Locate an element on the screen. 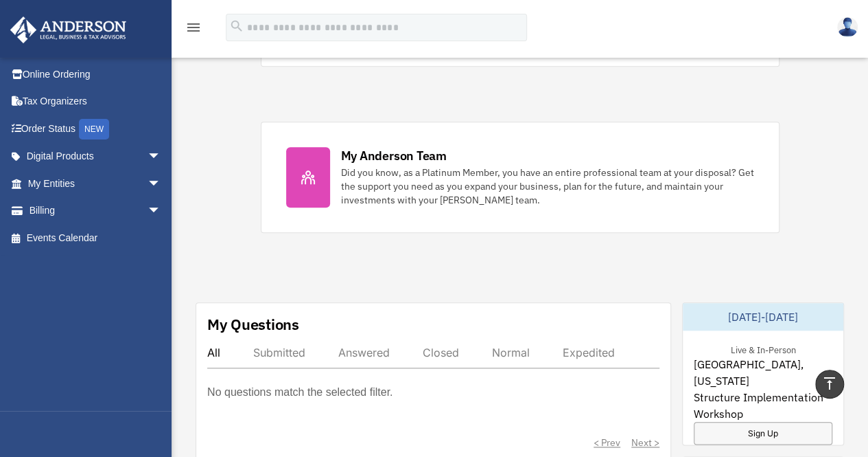 Image resolution: width=868 pixels, height=457 pixels. a: Digital Productsarrow_drop_down is located at coordinates (95, 156).